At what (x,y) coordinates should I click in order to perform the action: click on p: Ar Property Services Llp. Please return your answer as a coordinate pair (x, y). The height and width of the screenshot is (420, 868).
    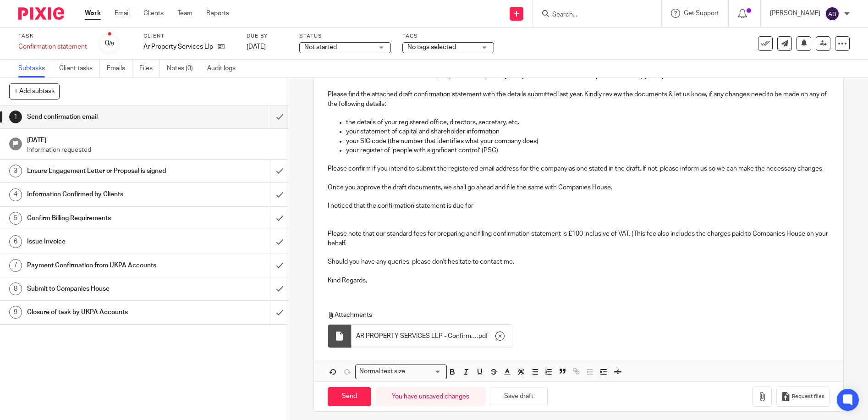
    Looking at the image, I should click on (179, 47).